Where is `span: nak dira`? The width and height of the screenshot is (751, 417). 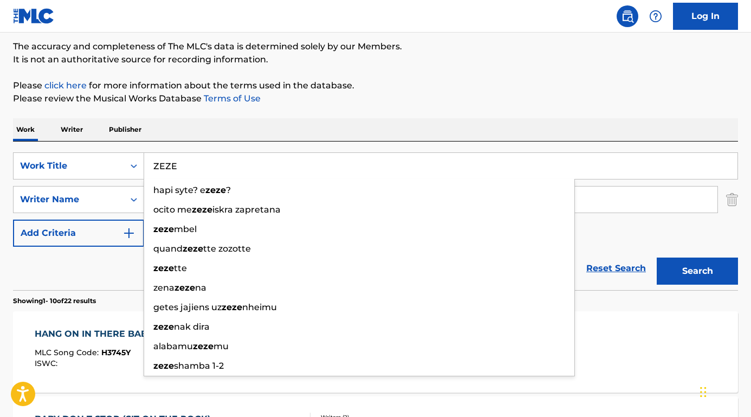
span: nak dira is located at coordinates (192, 326).